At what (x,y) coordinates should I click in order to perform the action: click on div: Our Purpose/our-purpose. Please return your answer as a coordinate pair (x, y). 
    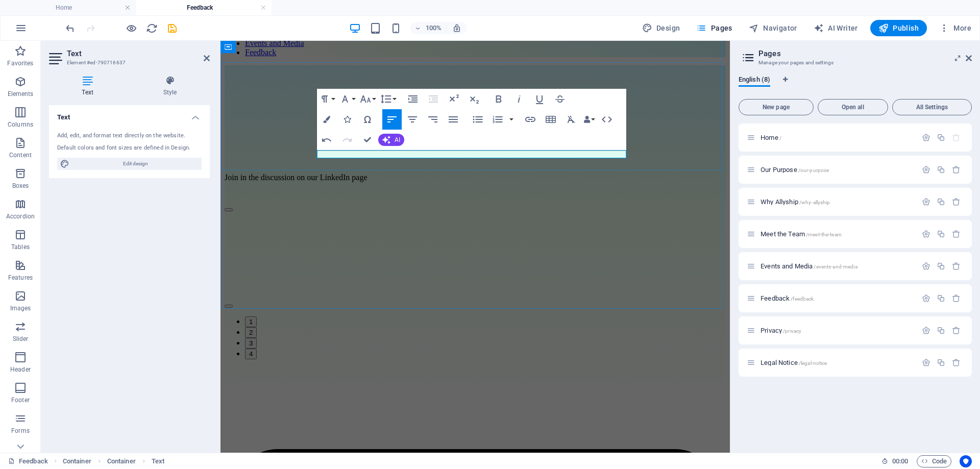
    Looking at the image, I should click on (837, 169).